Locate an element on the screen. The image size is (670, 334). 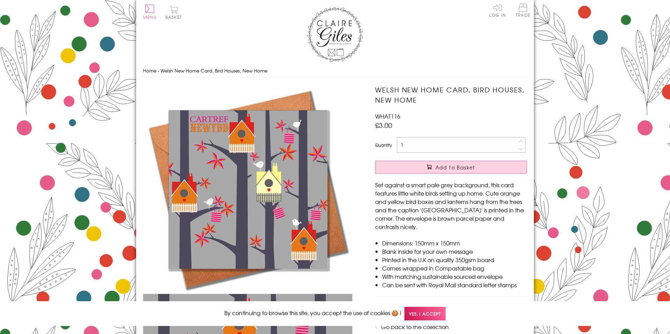
span: Add to Basket is located at coordinates (456, 168).